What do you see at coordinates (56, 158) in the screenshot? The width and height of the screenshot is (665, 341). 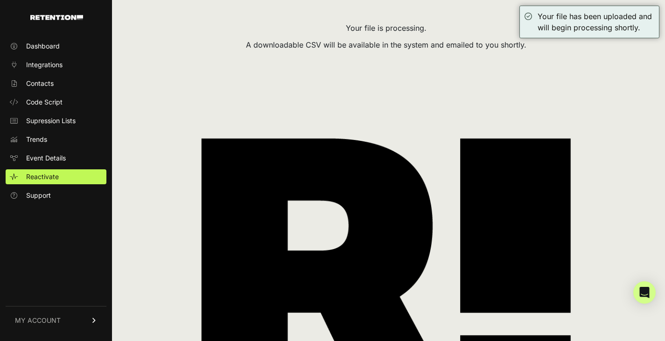 I see `a: Event Details` at bounding box center [56, 158].